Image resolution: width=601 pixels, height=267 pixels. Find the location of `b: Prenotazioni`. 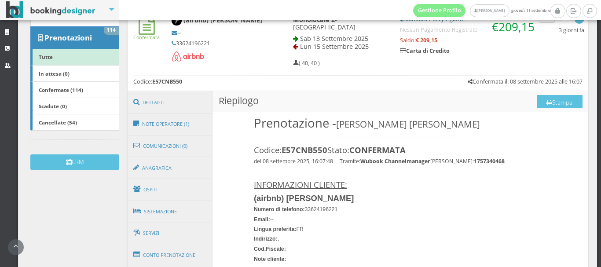

b: Prenotazioni is located at coordinates (68, 37).